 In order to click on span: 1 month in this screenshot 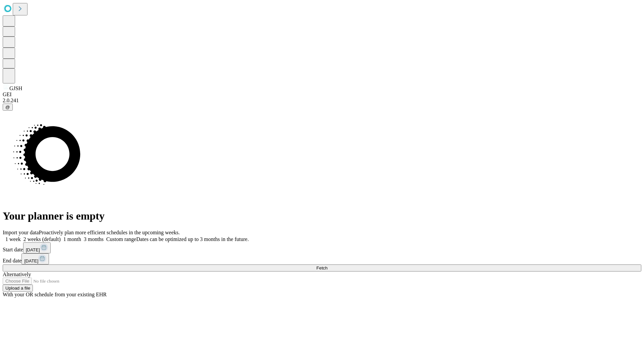, I will do `click(72, 239)`.